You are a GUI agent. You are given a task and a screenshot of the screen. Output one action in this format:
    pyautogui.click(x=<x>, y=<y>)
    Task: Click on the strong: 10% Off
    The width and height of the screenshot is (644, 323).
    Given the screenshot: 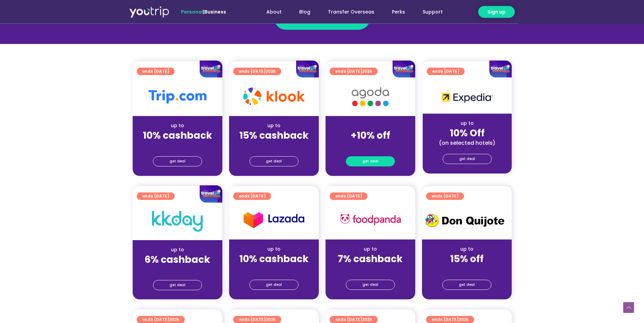 What is the action you would take?
    pyautogui.click(x=467, y=133)
    